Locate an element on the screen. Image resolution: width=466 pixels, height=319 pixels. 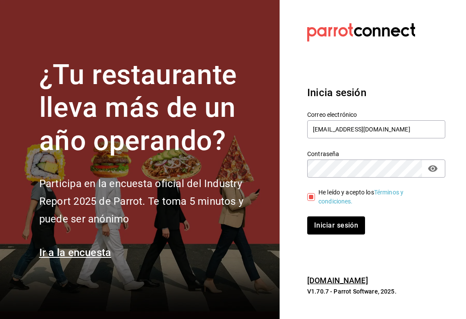
label: Correo electrónico is located at coordinates (376, 114).